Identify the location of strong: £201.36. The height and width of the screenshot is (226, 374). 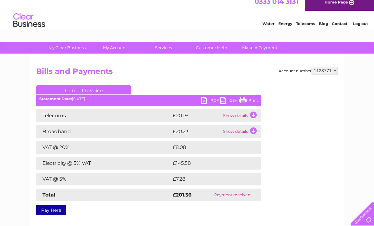
(182, 195).